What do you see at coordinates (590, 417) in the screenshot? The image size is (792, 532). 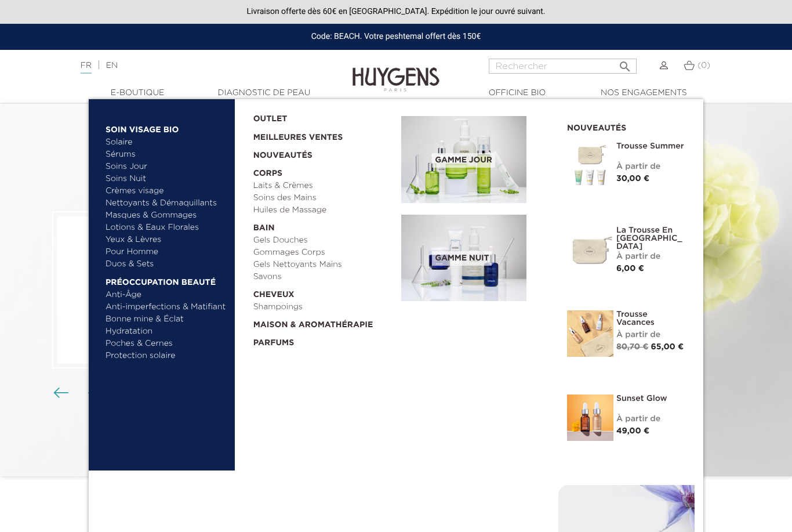 I see `img: Sunset glow- un teint éclatant` at bounding box center [590, 417].